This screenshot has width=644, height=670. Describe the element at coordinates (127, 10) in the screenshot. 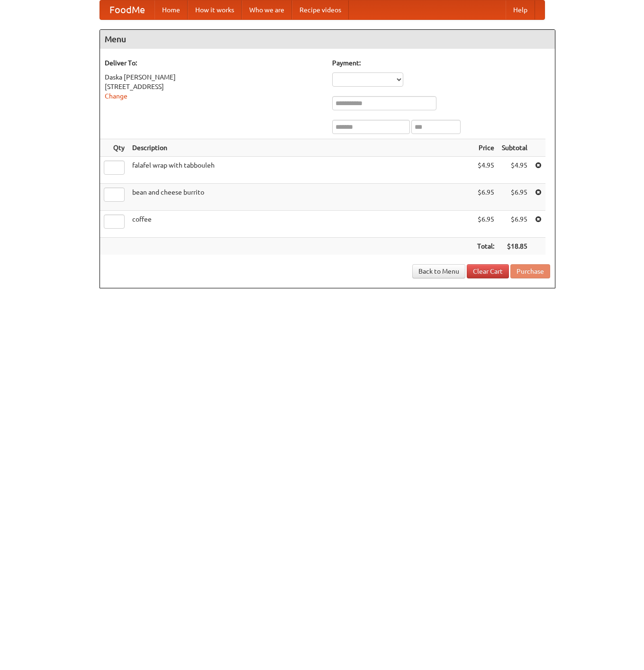

I see `a: FoodMe` at that location.